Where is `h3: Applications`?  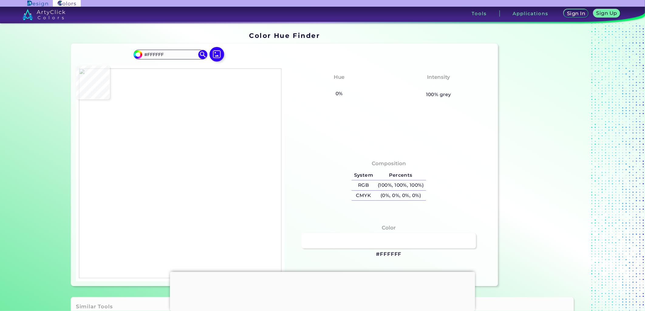
h3: Applications is located at coordinates (530, 13).